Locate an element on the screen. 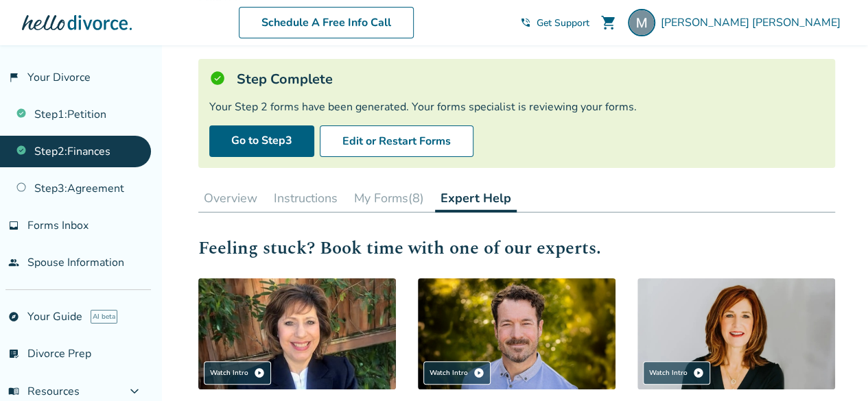 This screenshot has height=401, width=868. span: menu_book is located at coordinates (14, 391).